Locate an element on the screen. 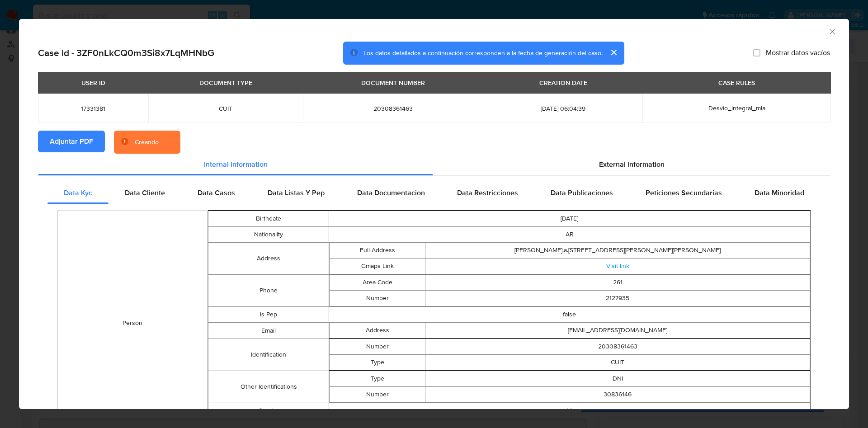  span: Data Restricciones is located at coordinates (487, 192).